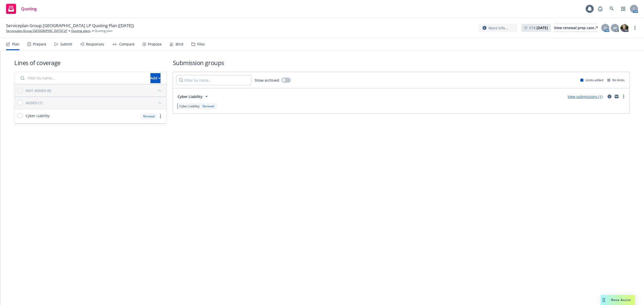  What do you see at coordinates (179, 44) in the screenshot?
I see `div: Bind` at bounding box center [179, 44].